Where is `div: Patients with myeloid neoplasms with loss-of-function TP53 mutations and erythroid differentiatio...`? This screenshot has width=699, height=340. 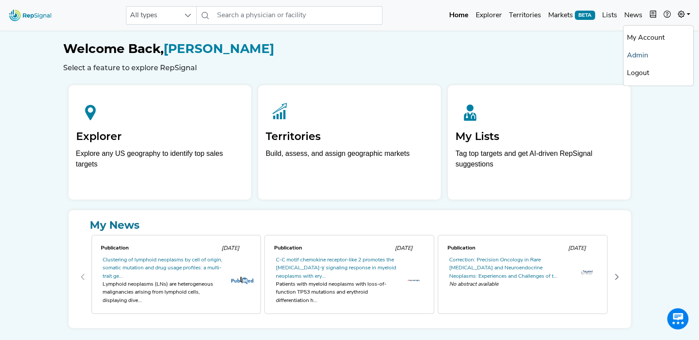
div: Patients with myeloid neoplasms with loss-of-function TP53 mutations and erythroid differentiatio... is located at coordinates (336, 293).